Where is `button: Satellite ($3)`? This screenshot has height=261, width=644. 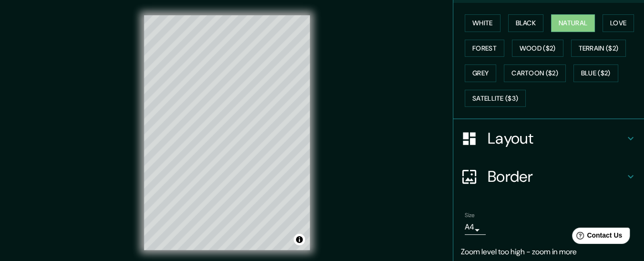
button: Satellite ($3) is located at coordinates (495, 98).